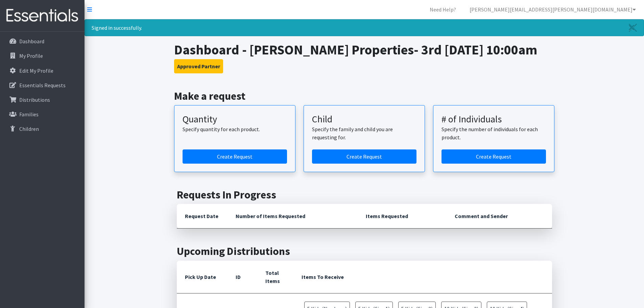 Image resolution: width=644 pixels, height=308 pixels. What do you see at coordinates (423, 277) in the screenshot?
I see `th: Items To Receive` at bounding box center [423, 277].